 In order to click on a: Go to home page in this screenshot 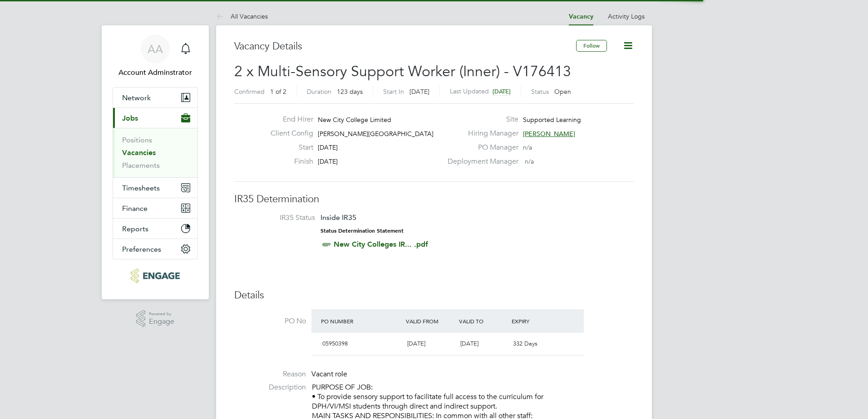, I will do `click(155, 275)`.